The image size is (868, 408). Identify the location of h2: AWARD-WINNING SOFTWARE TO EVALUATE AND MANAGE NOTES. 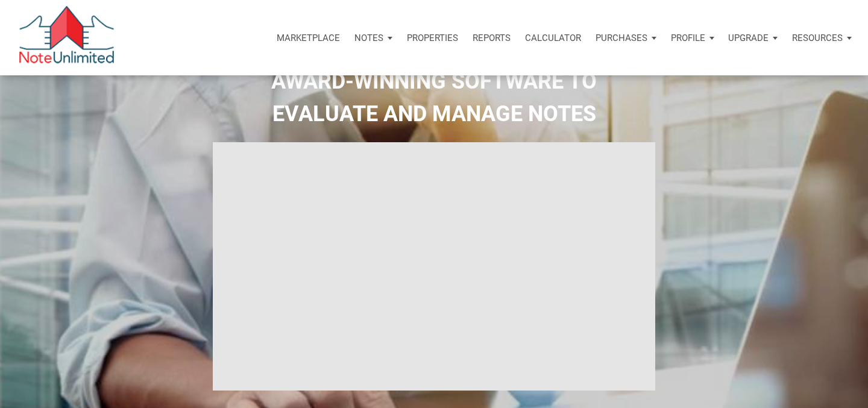
(434, 98).